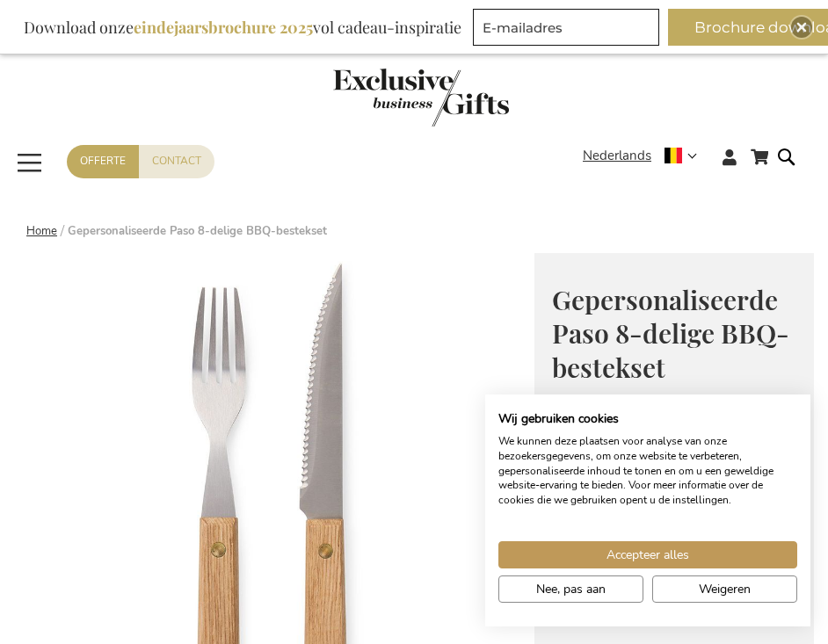  Describe the element at coordinates (645, 156) in the screenshot. I see `div: Nederlands` at that location.